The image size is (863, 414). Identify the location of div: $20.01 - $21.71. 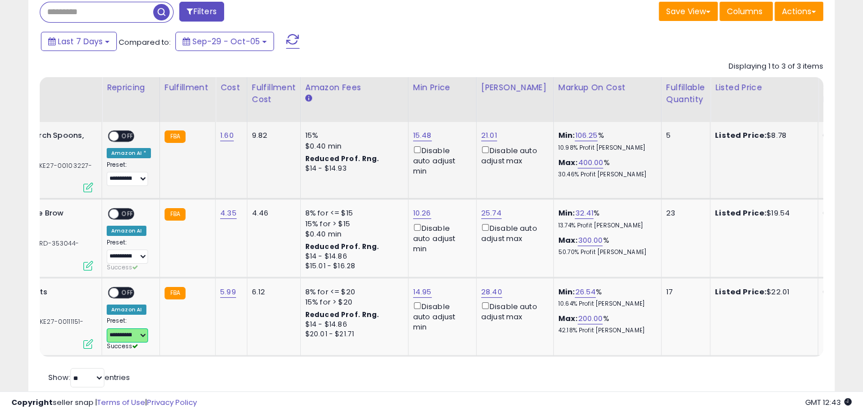
(352, 334).